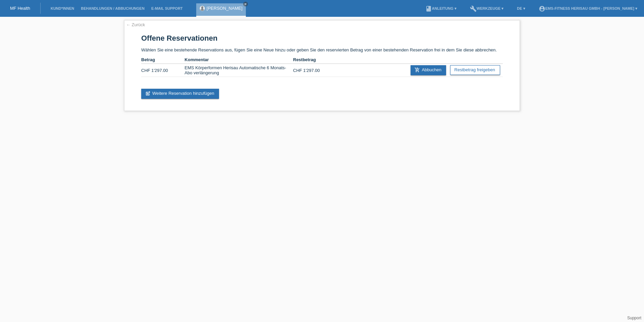  I want to click on i: book, so click(429, 9).